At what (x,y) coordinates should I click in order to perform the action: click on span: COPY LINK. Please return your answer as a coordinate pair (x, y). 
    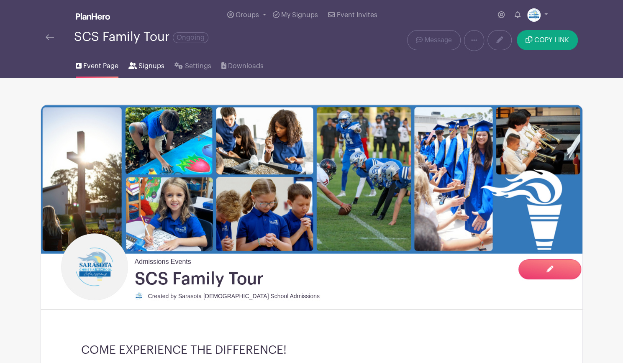
    Looking at the image, I should click on (551, 40).